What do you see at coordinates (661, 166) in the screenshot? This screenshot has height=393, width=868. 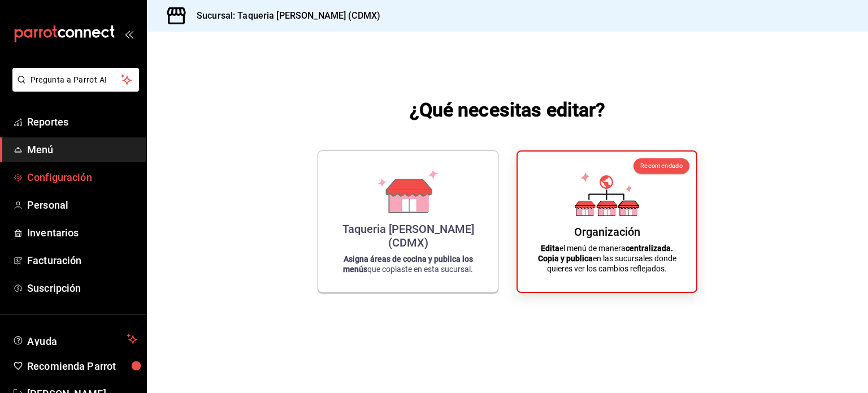 I see `span: Recomendado` at bounding box center [661, 166].